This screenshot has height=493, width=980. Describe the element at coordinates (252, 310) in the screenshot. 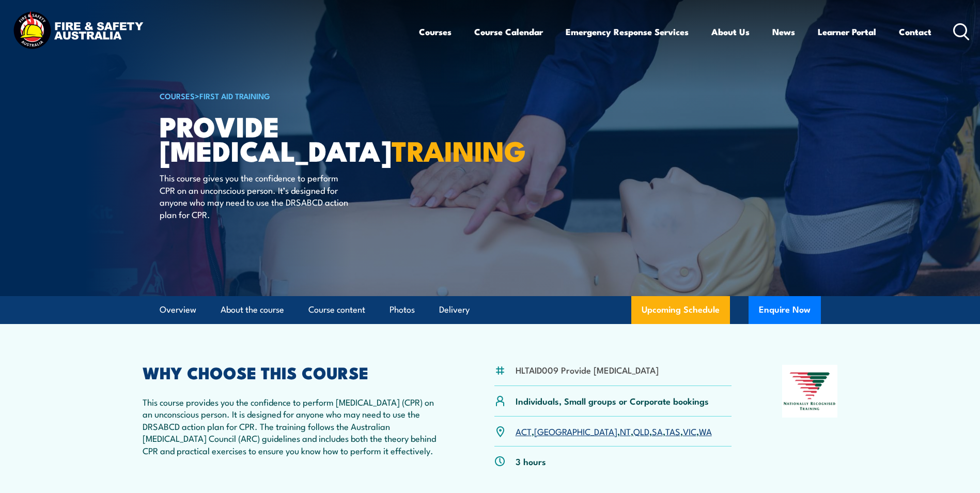

I see `a: About the course` at that location.